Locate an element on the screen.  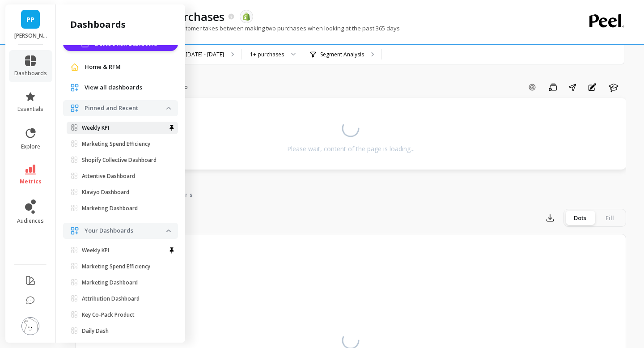
p: Shopify Collective Dashboard is located at coordinates (119, 161).